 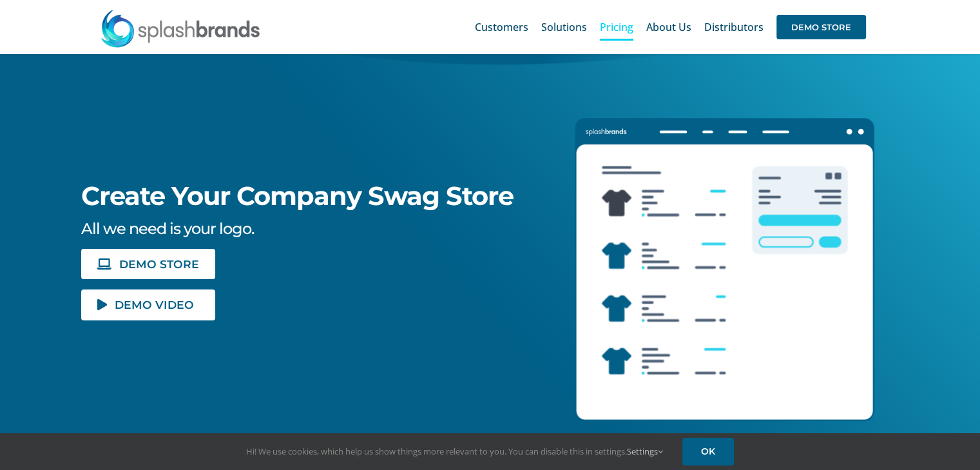 I want to click on span: Create Your Company Swag Store, so click(x=297, y=195).